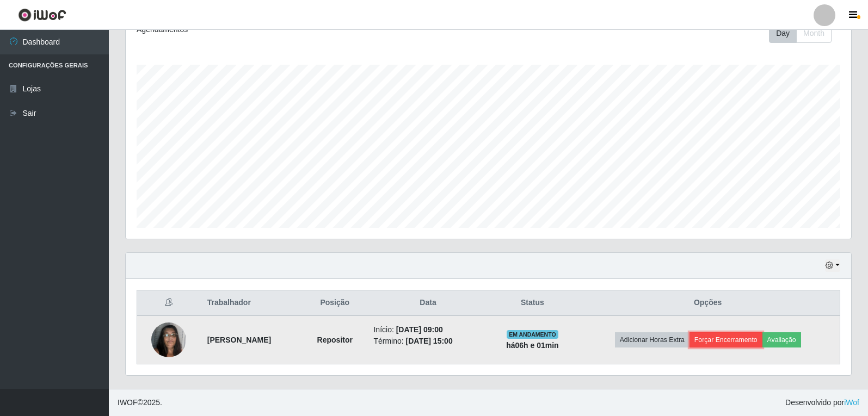  I want to click on th: Trabalhador, so click(251, 303).